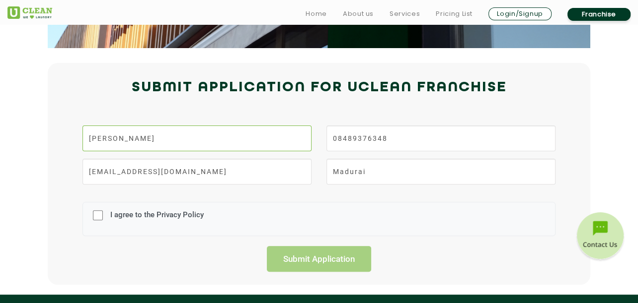 Image resolution: width=638 pixels, height=303 pixels. I want to click on a: About us, so click(358, 14).